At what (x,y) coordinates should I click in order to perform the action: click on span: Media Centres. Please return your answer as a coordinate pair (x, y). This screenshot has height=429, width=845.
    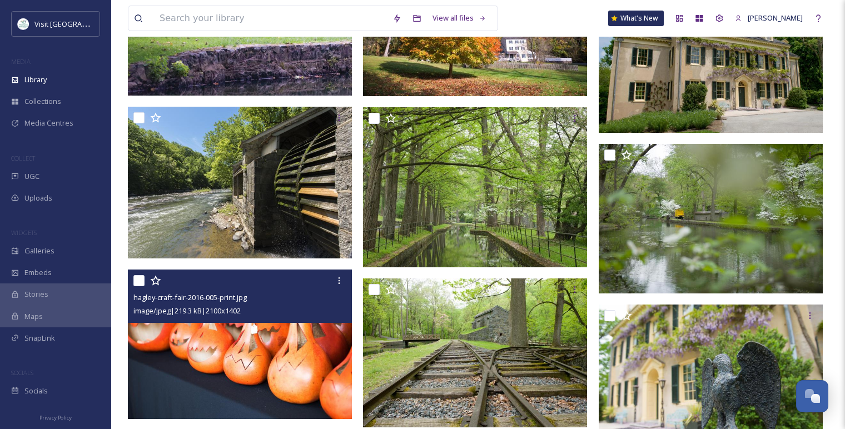
    Looking at the image, I should click on (49, 123).